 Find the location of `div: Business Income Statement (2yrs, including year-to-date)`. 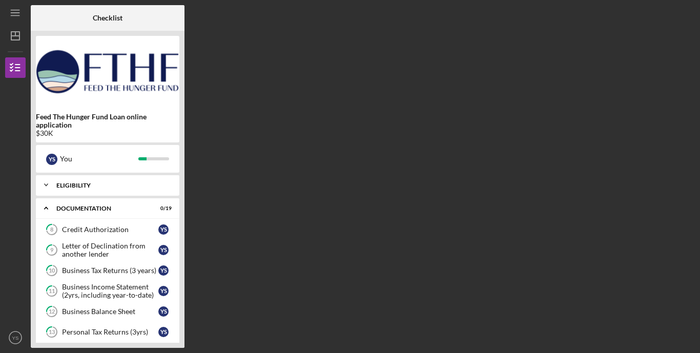

div: Business Income Statement (2yrs, including year-to-date) is located at coordinates (110, 291).